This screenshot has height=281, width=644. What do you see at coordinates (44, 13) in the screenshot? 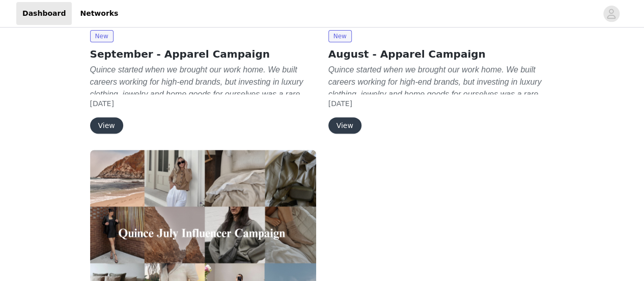
I see `a: Dashboard` at bounding box center [44, 13].